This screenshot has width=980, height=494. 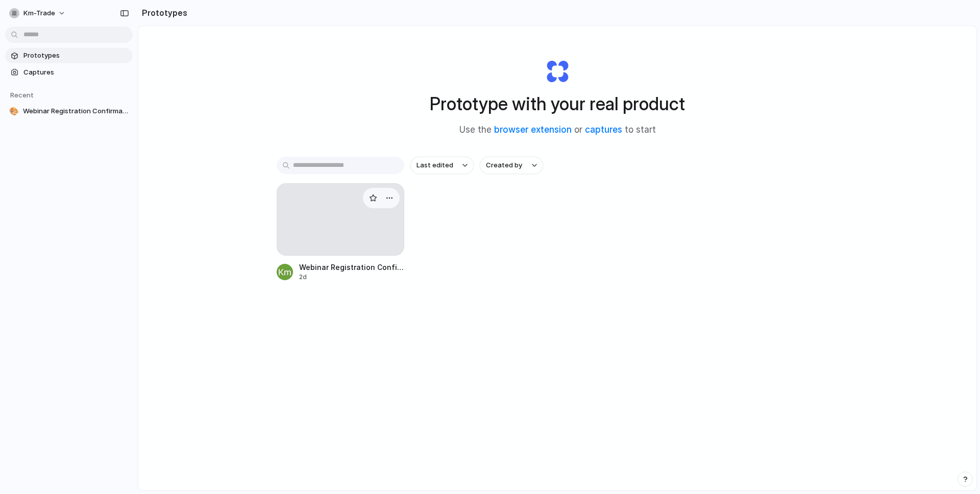 I want to click on button: km-trade, so click(x=38, y=13).